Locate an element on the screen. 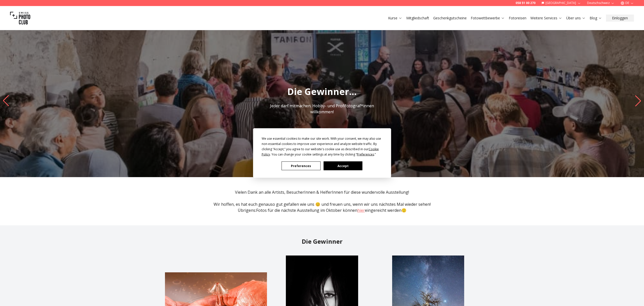 This screenshot has height=306, width=644. div: Cookie Consent Prompt is located at coordinates (322, 153).